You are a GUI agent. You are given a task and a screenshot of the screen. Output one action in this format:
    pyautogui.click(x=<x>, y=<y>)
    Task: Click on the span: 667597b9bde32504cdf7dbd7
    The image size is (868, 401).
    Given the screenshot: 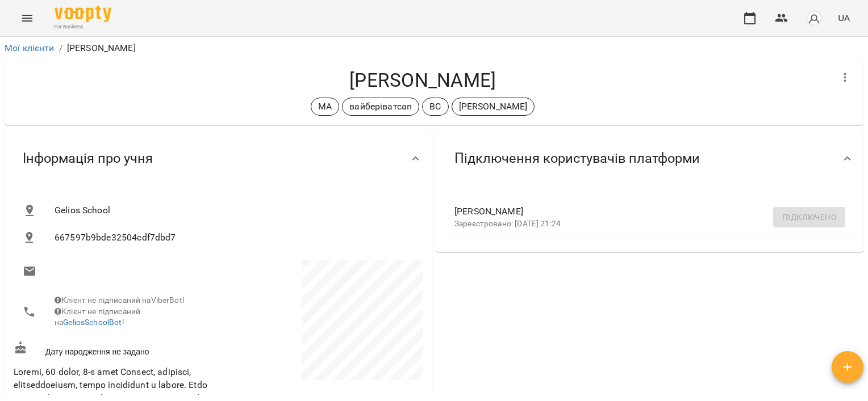 What is the action you would take?
    pyautogui.click(x=234, y=237)
    